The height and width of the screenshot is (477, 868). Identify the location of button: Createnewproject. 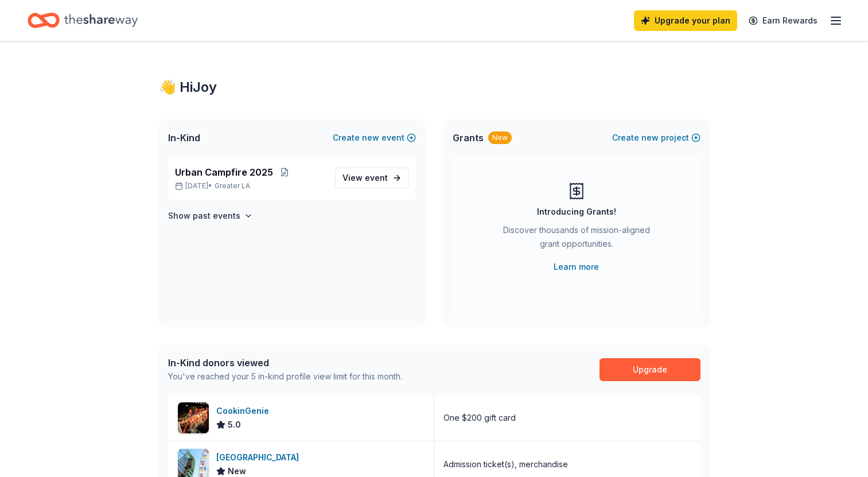
(656, 138).